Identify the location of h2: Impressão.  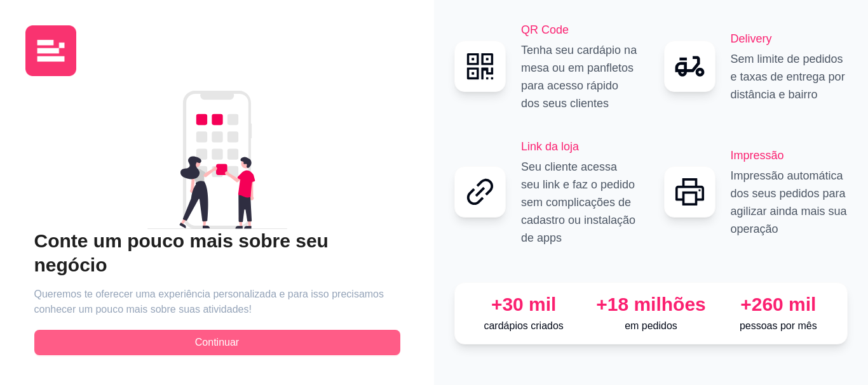
(788, 155).